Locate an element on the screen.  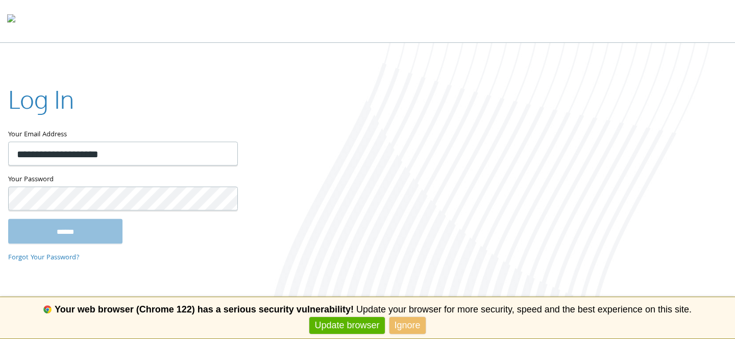
a: Forgot Your Password? is located at coordinates (44, 258).